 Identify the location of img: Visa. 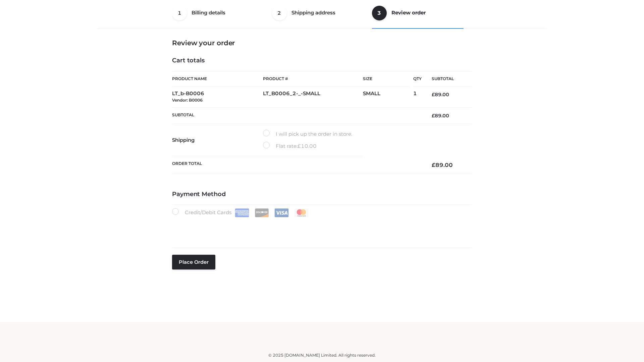
(281, 213).